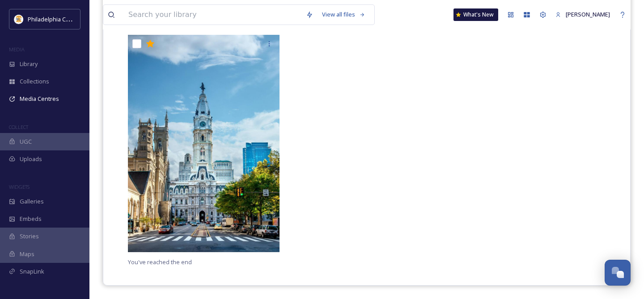 This screenshot has height=299, width=644. Describe the element at coordinates (31, 159) in the screenshot. I see `span: Uploads` at that location.